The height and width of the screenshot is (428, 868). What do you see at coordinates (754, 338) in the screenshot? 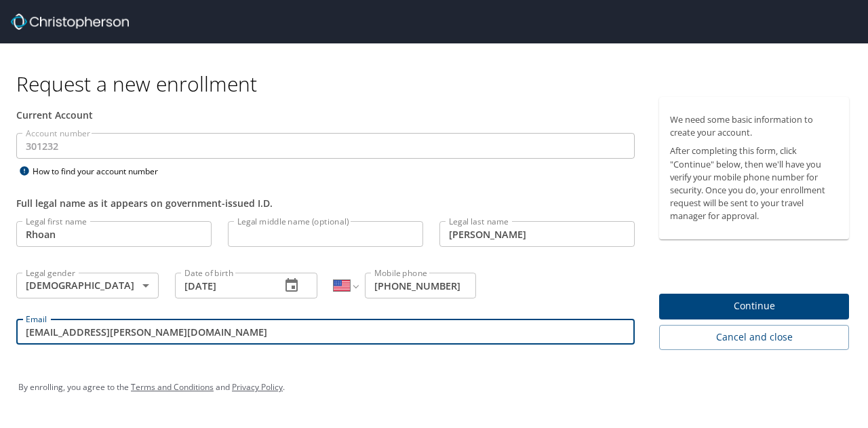
I see `button: Cancel and close` at bounding box center [754, 338].